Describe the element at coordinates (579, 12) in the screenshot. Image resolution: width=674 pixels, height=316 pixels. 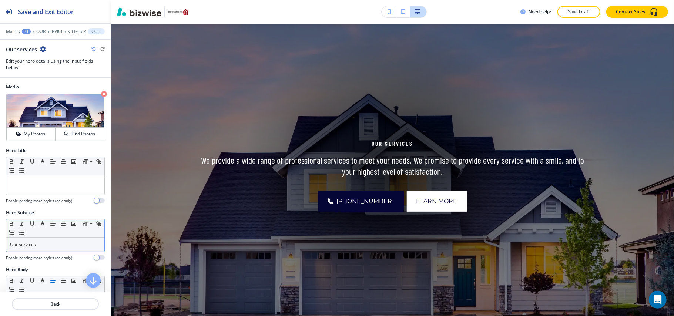
I see `p: Save Draft` at that location.